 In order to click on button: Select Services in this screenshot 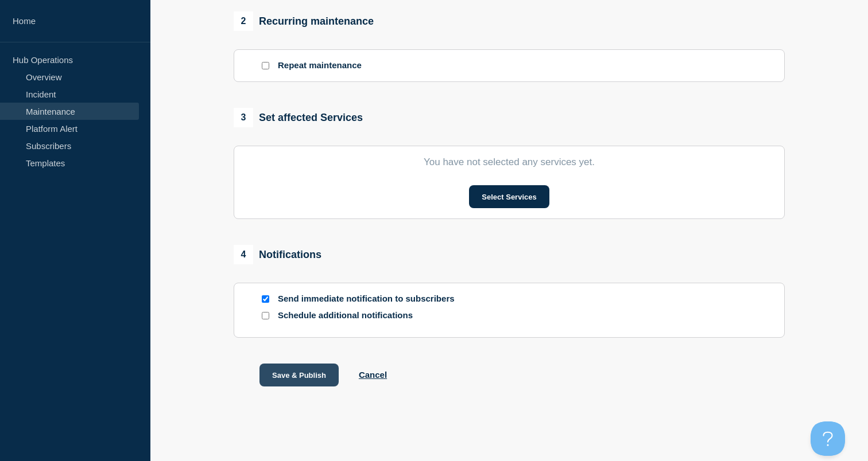, I will do `click(508, 197)`.